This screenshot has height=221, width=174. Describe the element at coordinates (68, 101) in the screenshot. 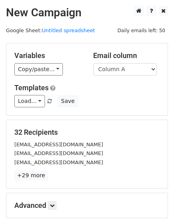

I see `button: Save` at that location.